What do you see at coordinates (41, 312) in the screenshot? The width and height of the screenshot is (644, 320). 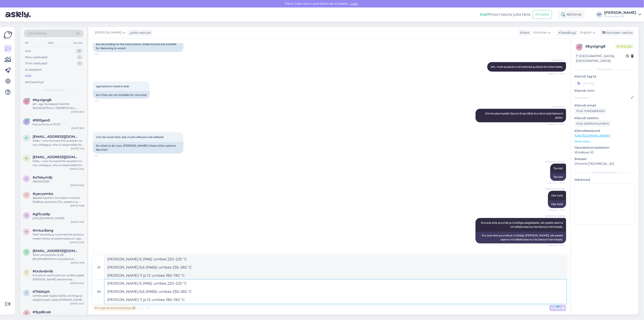 I see `span: #9yp8icab` at bounding box center [41, 312].